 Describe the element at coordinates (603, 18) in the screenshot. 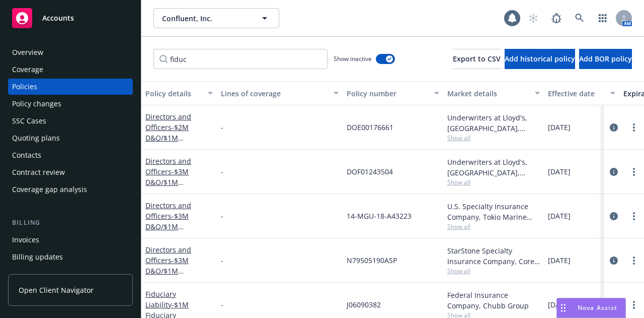

I see `a: Switch app` at that location.